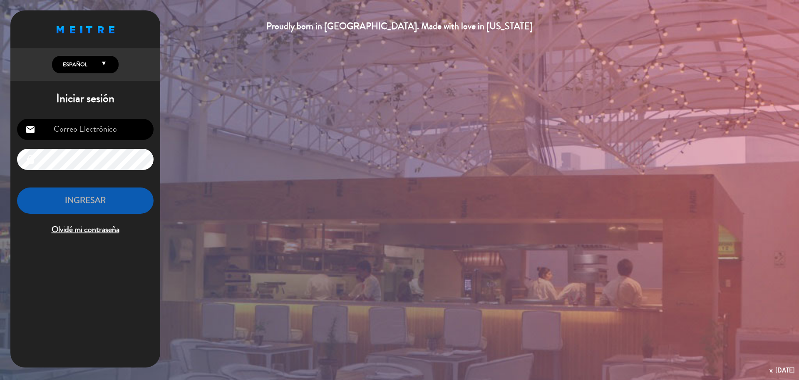 The width and height of the screenshot is (799, 380). What do you see at coordinates (85, 99) in the screenshot?
I see `h1: Iniciar sesión` at bounding box center [85, 99].